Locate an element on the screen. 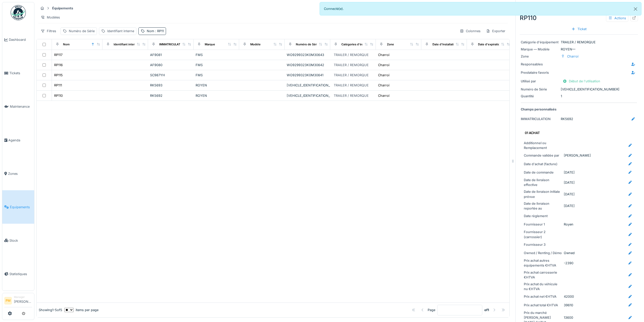 The width and height of the screenshot is (644, 322). div: Manager is located at coordinates (23, 297).